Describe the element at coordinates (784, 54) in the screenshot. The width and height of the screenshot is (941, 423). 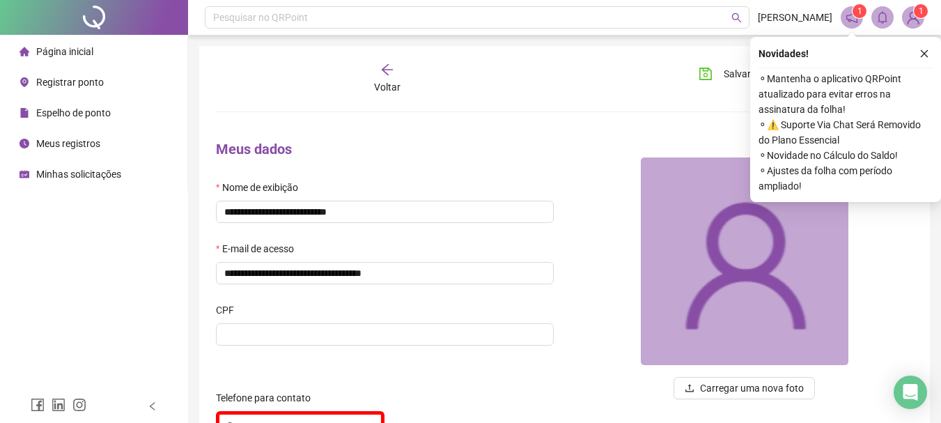
I see `span: Novidades !` at that location.